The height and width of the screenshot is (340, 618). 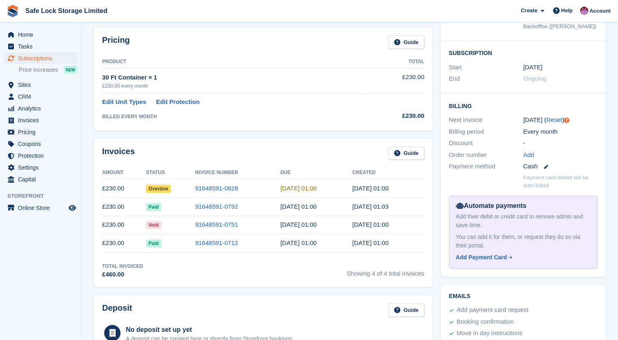 What do you see at coordinates (492, 311) in the screenshot?
I see `div: Add payment card request` at bounding box center [492, 311].